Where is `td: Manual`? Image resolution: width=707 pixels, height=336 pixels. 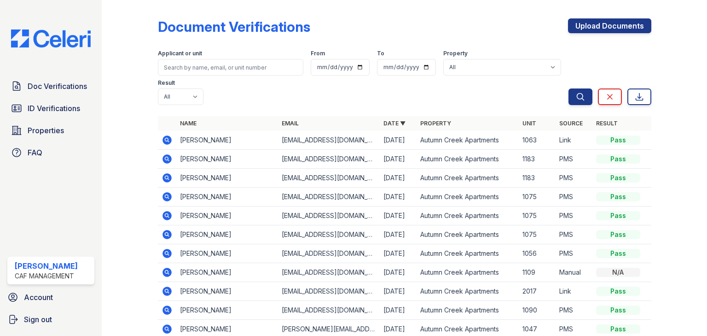
td: Manual is located at coordinates (574, 272).